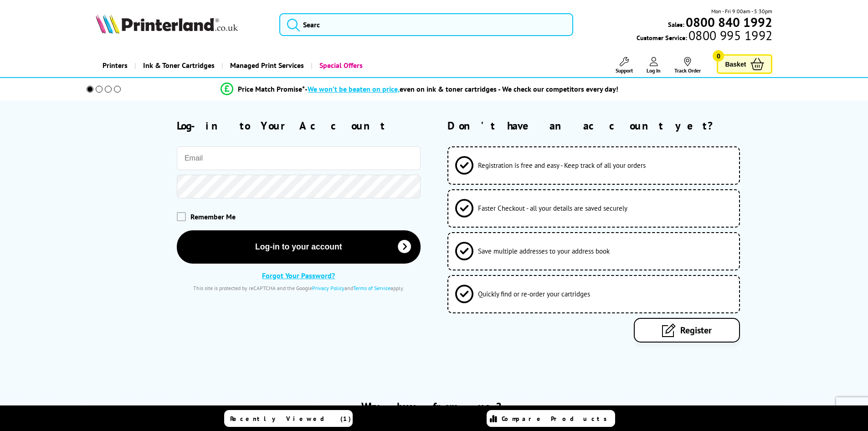 The height and width of the screenshot is (431, 868). Describe the element at coordinates (543, 251) in the screenshot. I see `span: Save multiple addresses to your address book` at that location.